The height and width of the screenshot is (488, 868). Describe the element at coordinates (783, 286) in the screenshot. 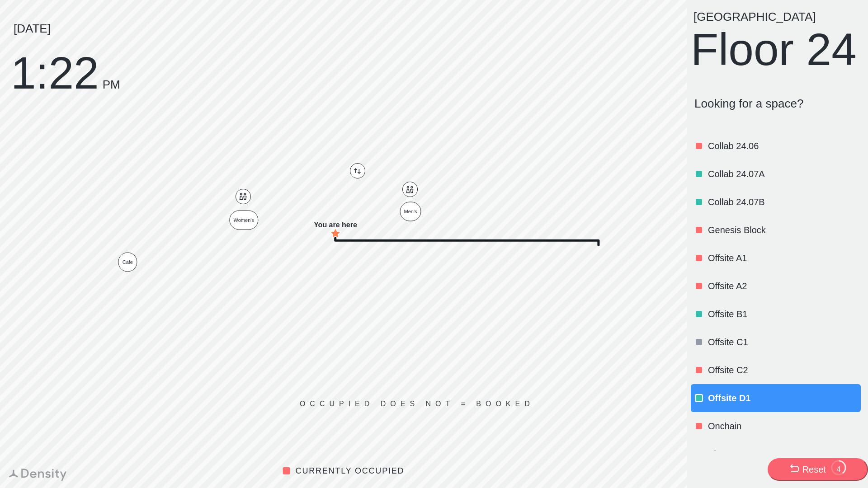

I see `p: Offsite A2` at that location.